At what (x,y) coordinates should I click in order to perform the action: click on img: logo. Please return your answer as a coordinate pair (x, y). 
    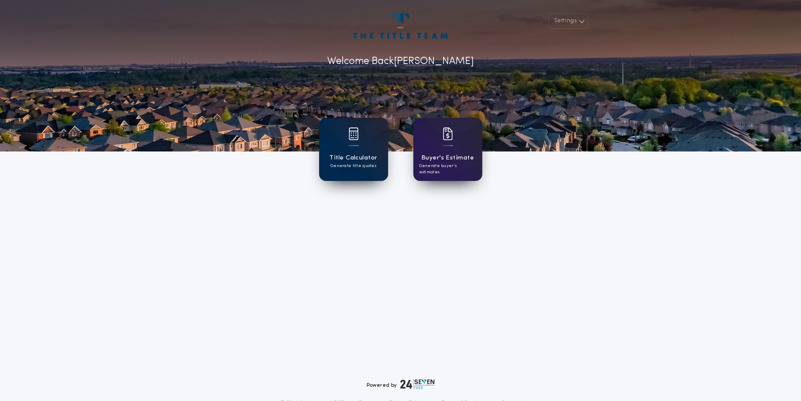
    Looking at the image, I should click on (418, 384).